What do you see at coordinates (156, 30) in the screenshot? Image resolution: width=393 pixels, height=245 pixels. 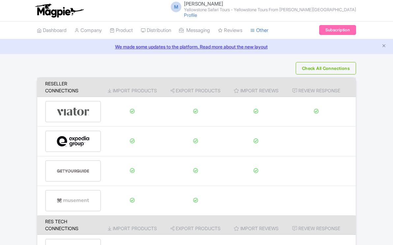 I see `a: Distribution` at bounding box center [156, 30].